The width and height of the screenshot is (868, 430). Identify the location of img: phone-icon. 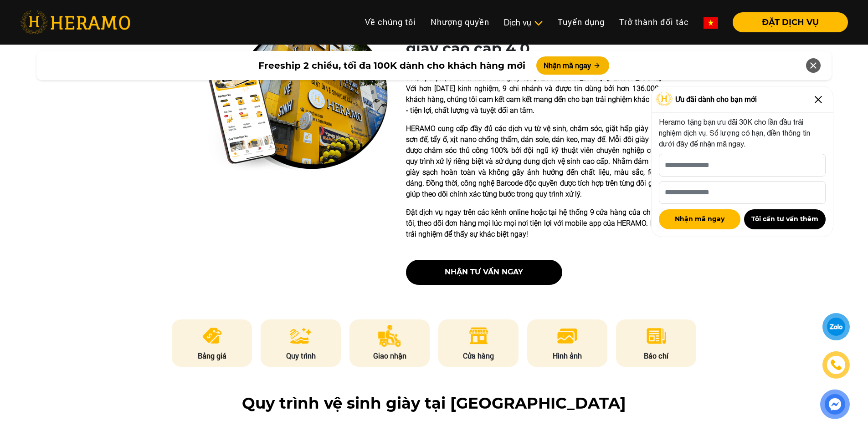
(836, 365).